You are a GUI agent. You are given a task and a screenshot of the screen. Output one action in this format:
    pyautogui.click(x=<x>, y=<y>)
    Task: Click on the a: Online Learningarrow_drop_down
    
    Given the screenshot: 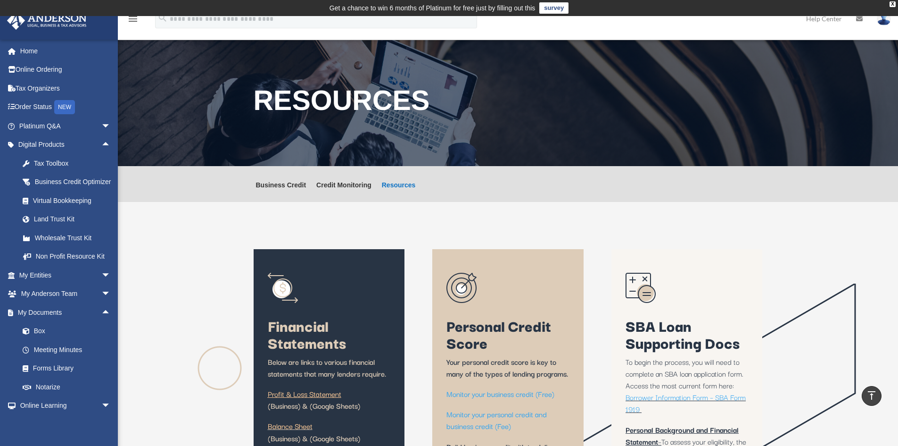 What is the action you would take?
    pyautogui.click(x=66, y=406)
    